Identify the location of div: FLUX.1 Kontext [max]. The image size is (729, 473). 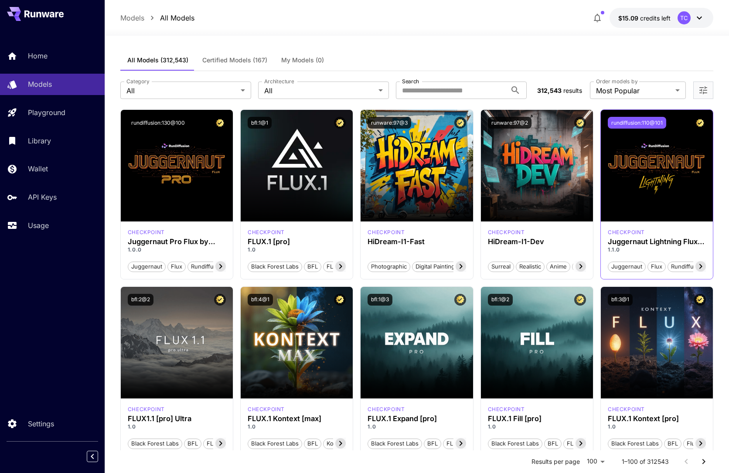
(296, 418).